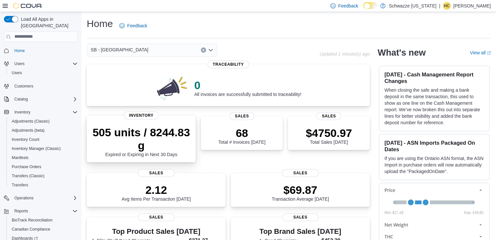 This screenshot has height=240, width=496. Describe the element at coordinates (211, 50) in the screenshot. I see `button: Open list of options` at that location.